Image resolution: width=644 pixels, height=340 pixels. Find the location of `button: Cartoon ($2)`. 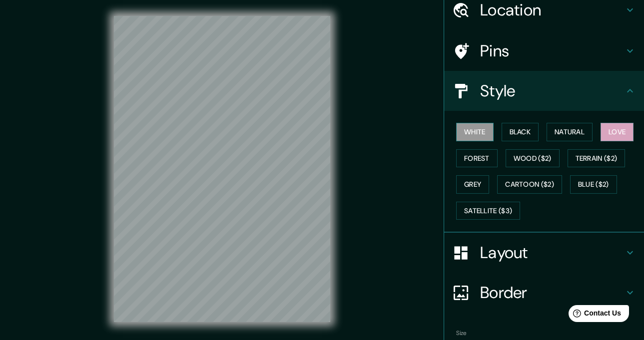

button: Cartoon ($2) is located at coordinates (529, 184).